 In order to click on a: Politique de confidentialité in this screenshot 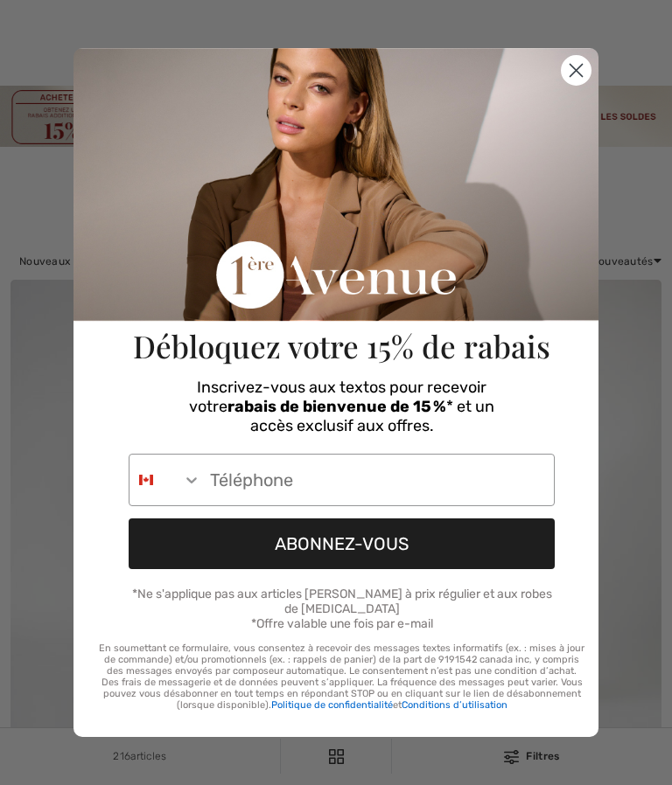, I will do `click(332, 705)`.